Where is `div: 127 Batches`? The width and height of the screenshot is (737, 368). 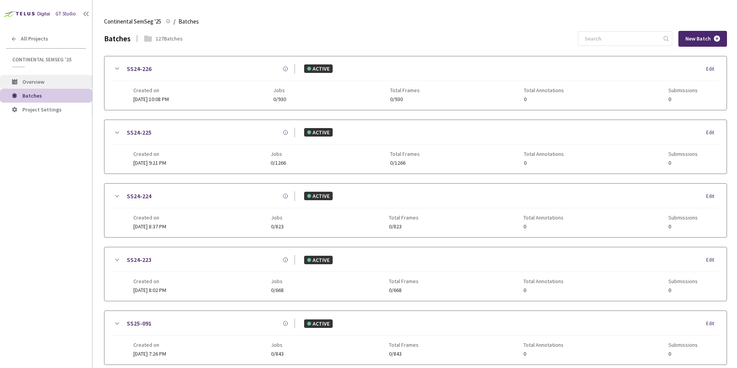
div: 127 Batches is located at coordinates (169, 39).